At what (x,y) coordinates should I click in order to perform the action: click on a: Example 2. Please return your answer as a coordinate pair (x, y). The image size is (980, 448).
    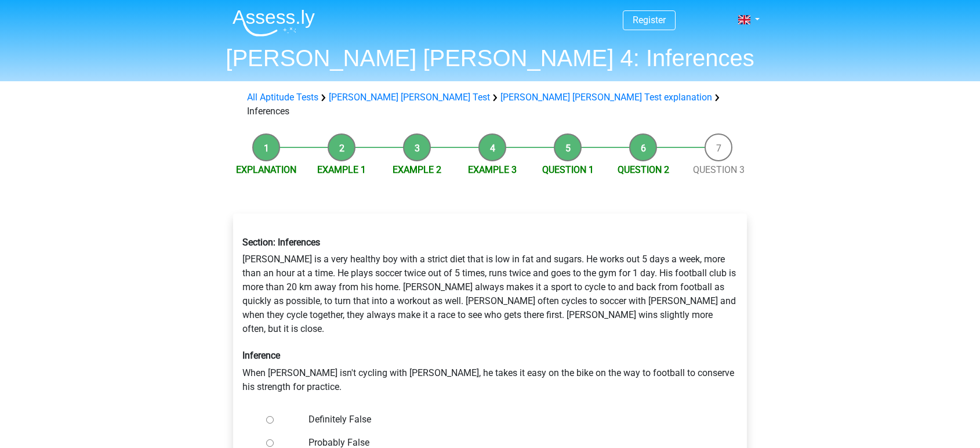
    Looking at the image, I should click on (417, 169).